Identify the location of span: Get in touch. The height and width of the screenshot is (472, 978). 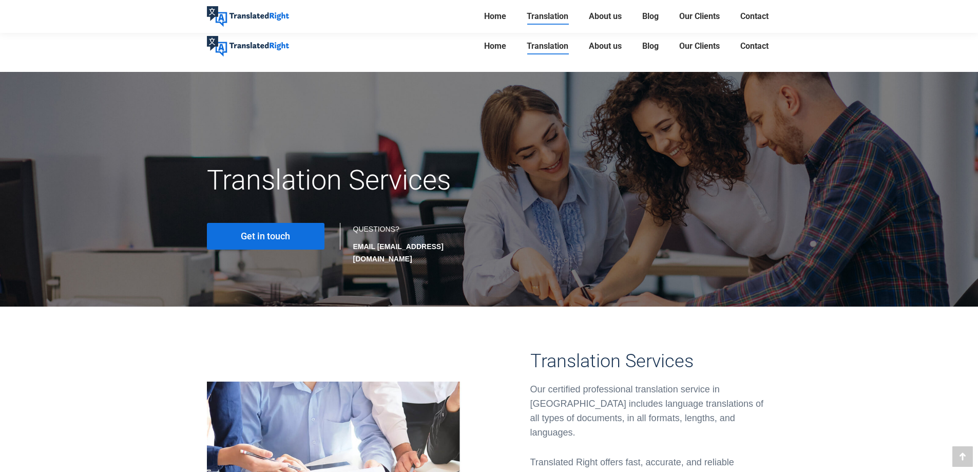
(265, 236).